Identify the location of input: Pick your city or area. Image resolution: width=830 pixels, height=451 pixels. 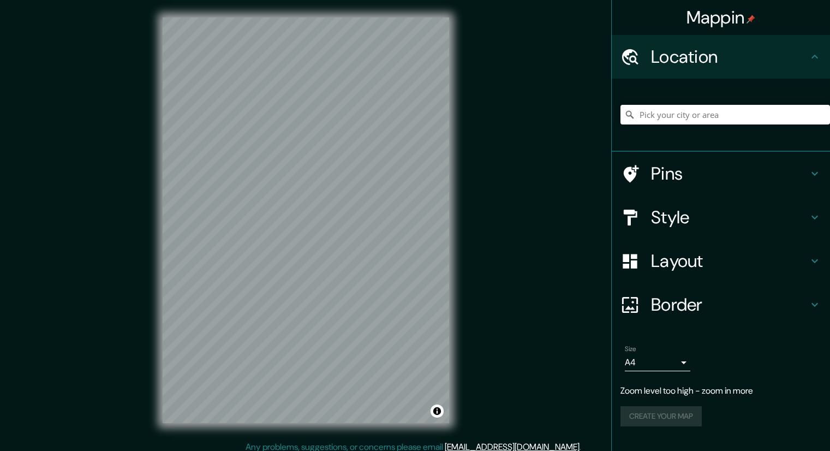
(725, 115).